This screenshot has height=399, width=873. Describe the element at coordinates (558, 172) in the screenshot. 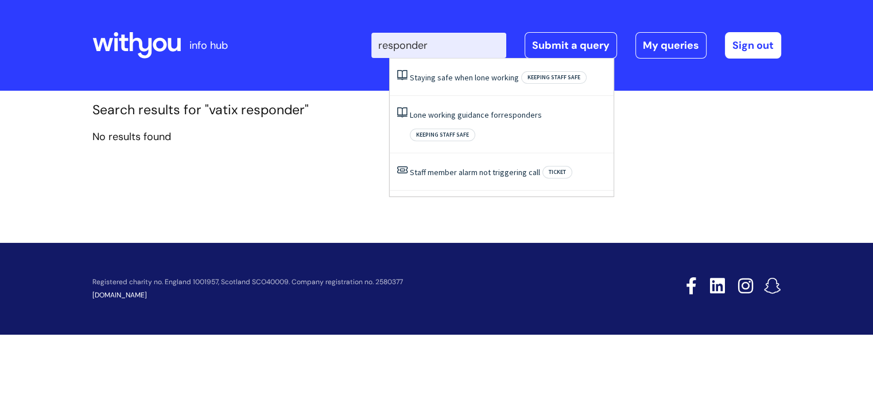

I see `span: Ticket` at that location.